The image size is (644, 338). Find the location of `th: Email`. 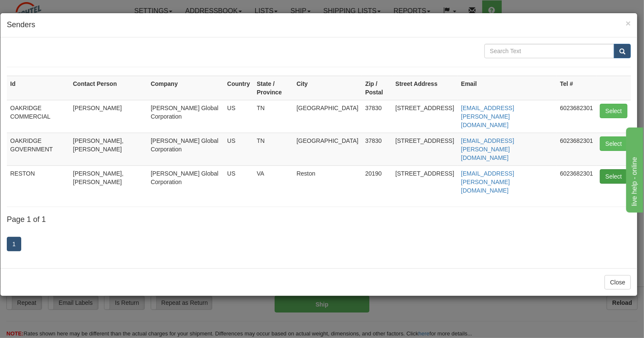

th: Email is located at coordinates (507, 87).